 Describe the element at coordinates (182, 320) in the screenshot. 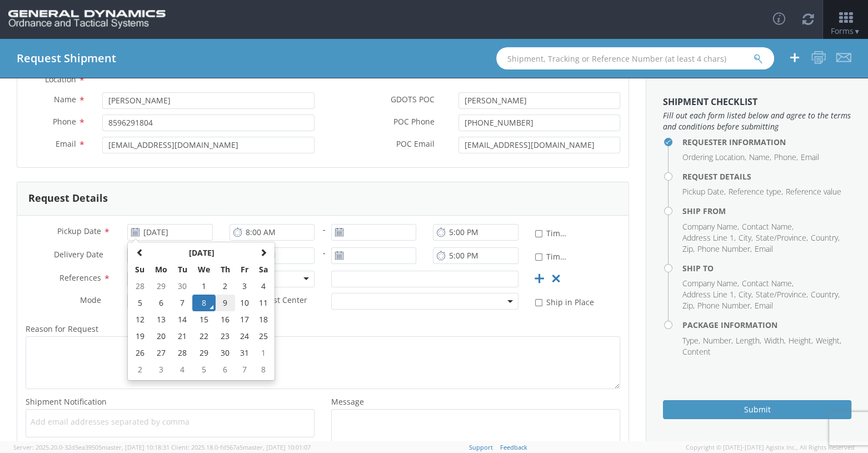

I see `td: 14` at that location.